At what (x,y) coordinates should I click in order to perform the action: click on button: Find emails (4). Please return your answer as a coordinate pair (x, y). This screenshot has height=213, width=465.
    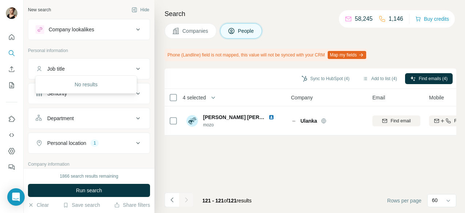
    Looking at the image, I should click on (429, 78).